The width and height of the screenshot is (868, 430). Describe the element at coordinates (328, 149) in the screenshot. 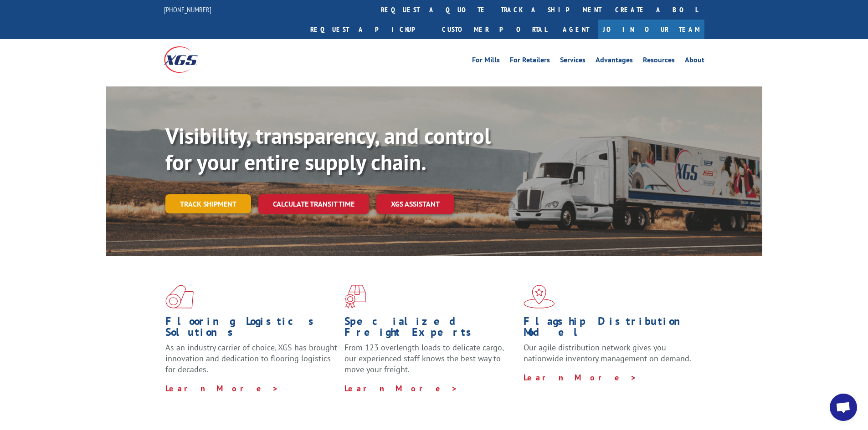

I see `b: Visibility, transparency, and control for your entire supply chain.` at that location.